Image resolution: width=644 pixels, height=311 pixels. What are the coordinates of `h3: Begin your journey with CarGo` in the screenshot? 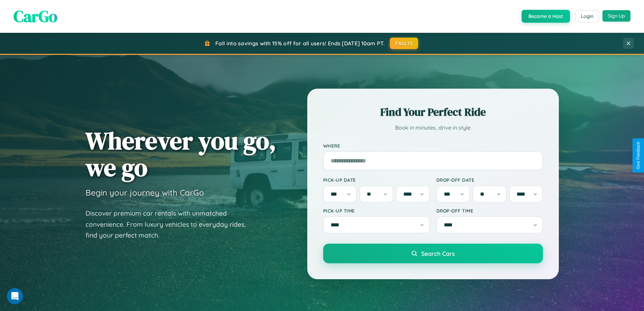 It's located at (145, 193).